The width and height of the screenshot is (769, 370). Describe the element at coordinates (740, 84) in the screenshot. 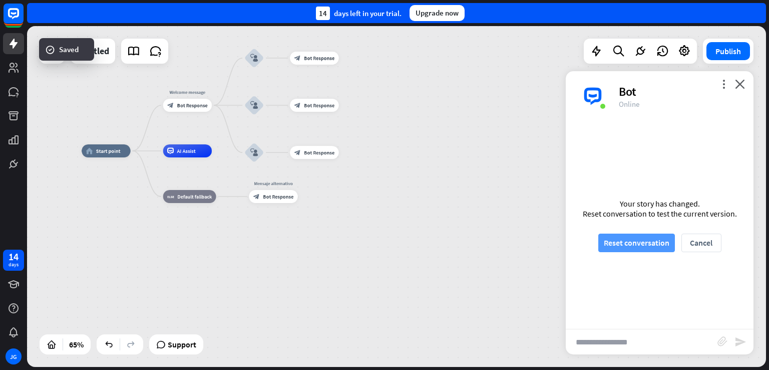

I see `i: close` at that location.